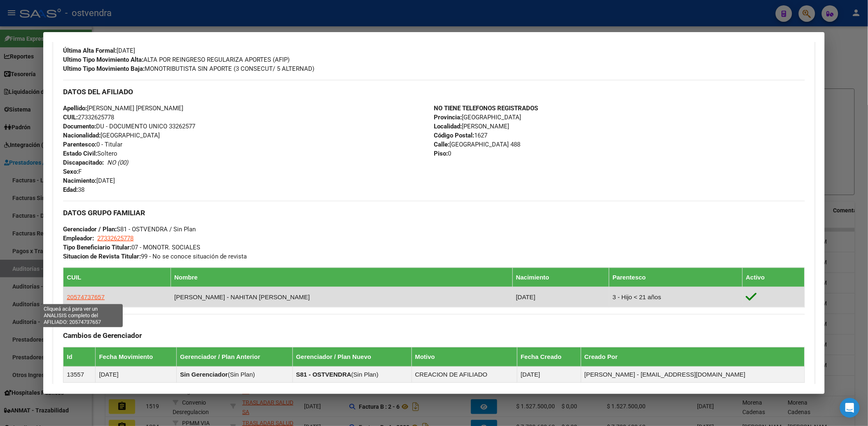 This screenshot has height=426, width=868. I want to click on th: Activo, so click(773, 277).